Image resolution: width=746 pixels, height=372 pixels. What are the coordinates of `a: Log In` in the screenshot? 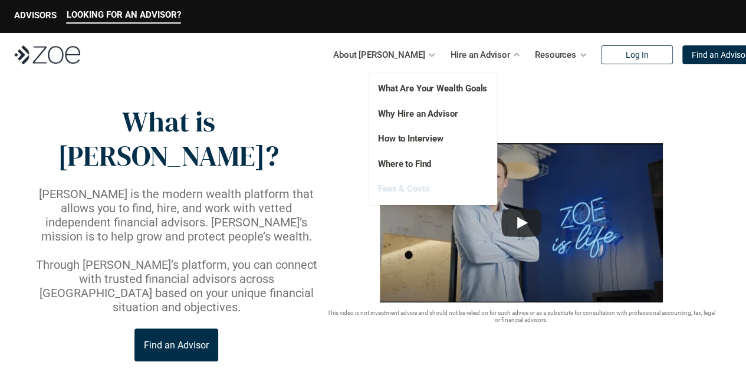 It's located at (637, 55).